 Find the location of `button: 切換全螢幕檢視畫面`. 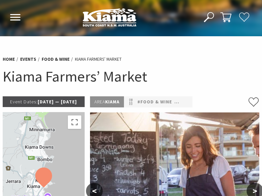

button: 切換全螢幕檢視畫面 is located at coordinates (75, 122).